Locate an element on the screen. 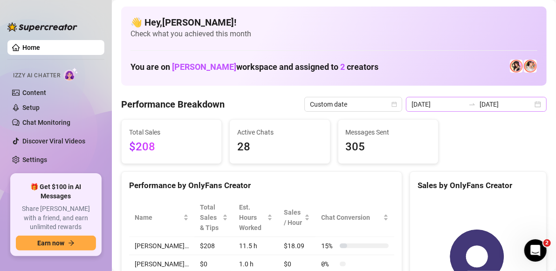  td: 11.5 h is located at coordinates (256, 246).